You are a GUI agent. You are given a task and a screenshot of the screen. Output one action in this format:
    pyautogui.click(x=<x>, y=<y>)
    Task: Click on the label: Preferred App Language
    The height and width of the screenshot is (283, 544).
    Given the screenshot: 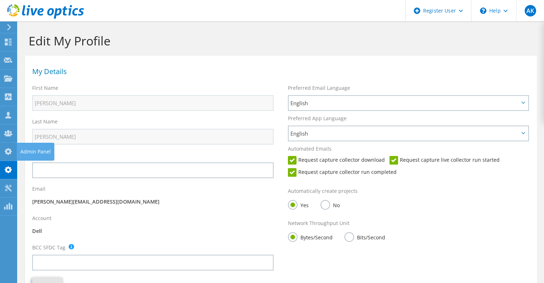 What is the action you would take?
    pyautogui.click(x=317, y=118)
    